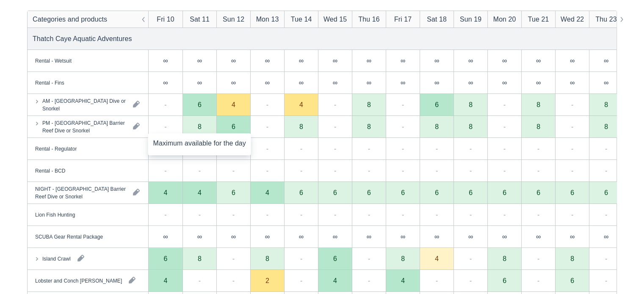 The width and height of the screenshot is (644, 294). Describe the element at coordinates (69, 237) in the screenshot. I see `div: SCUBA Gear Rental Package` at that location.